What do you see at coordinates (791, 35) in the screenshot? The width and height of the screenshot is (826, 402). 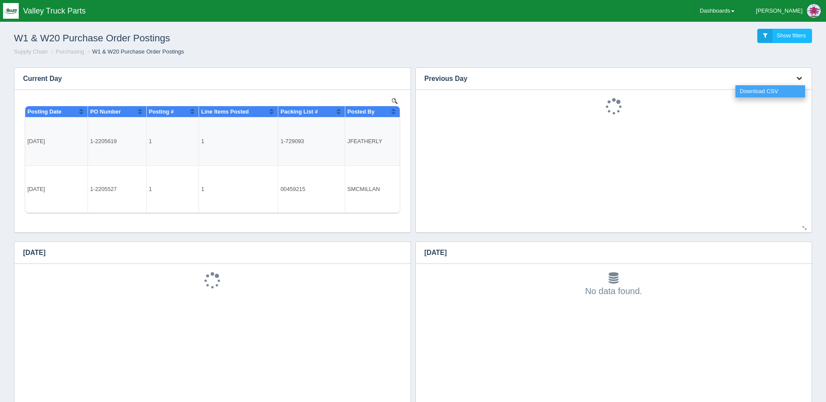 I see `span: Show filters` at bounding box center [791, 35].